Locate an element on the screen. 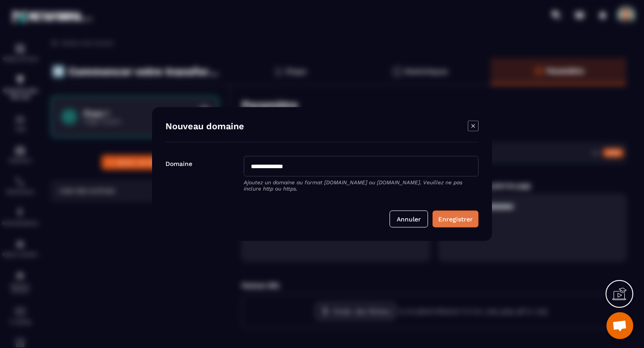  button: Enregistrer is located at coordinates (455, 219).